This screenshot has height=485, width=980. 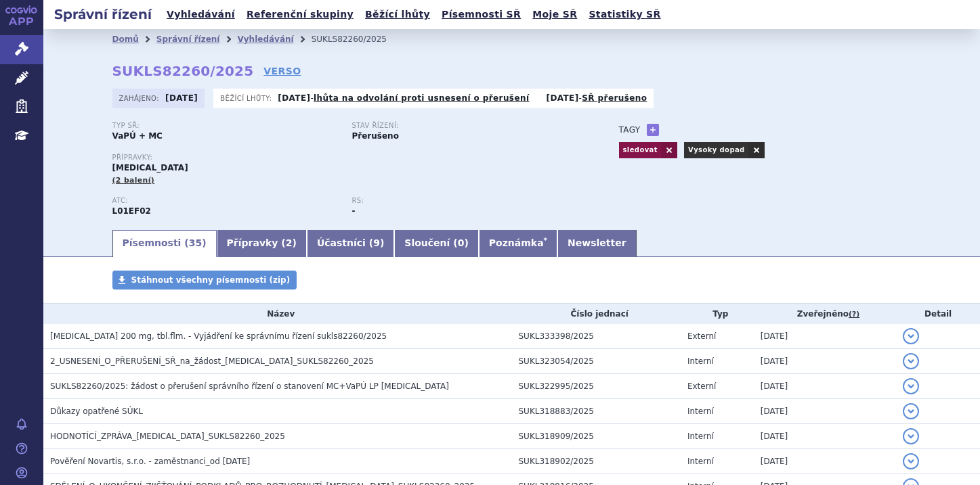 What do you see at coordinates (225, 126) in the screenshot?
I see `p: Typ SŘ:` at bounding box center [225, 126].